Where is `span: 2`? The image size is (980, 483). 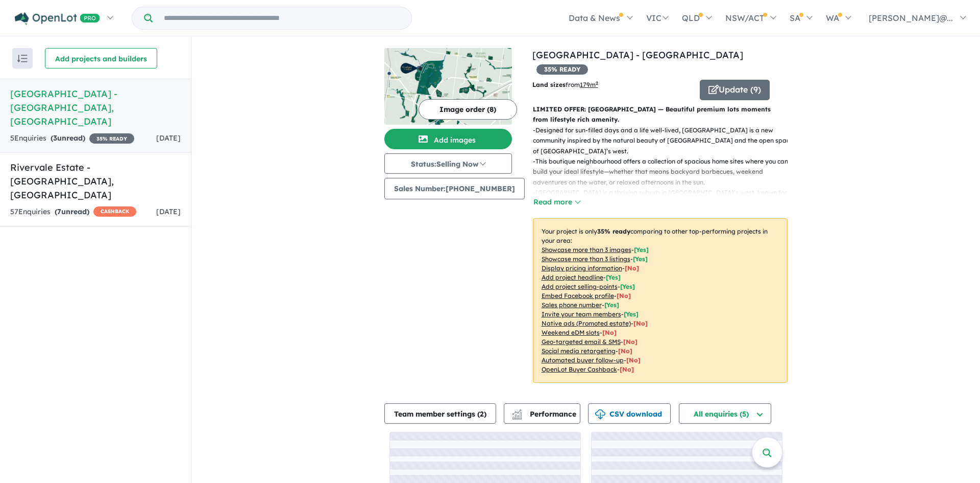
span: 2 is located at coordinates (482, 414).